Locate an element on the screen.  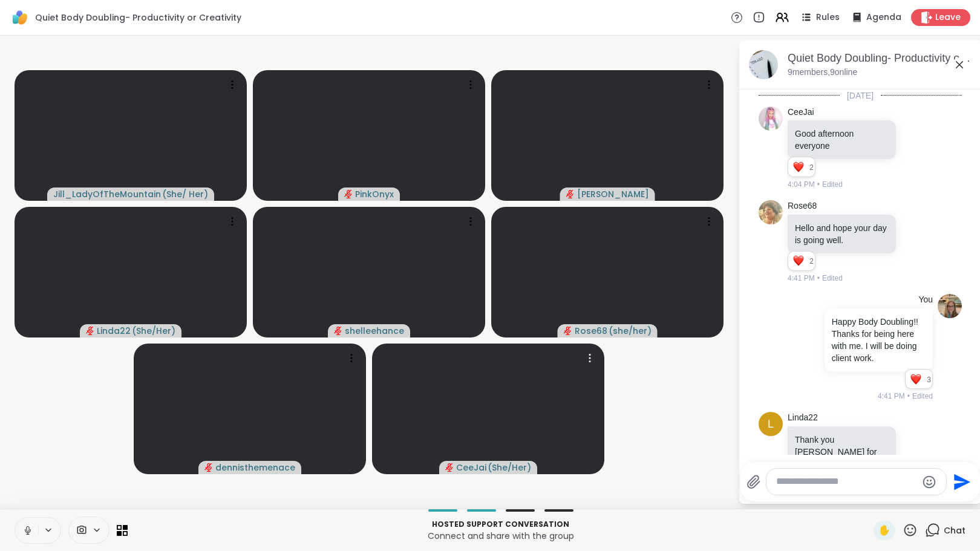
p: 9 members, 9 online is located at coordinates (822, 73).